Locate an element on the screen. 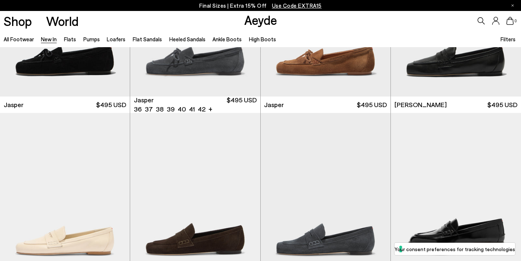 This screenshot has width=521, height=261. li: 40 is located at coordinates (182, 109).